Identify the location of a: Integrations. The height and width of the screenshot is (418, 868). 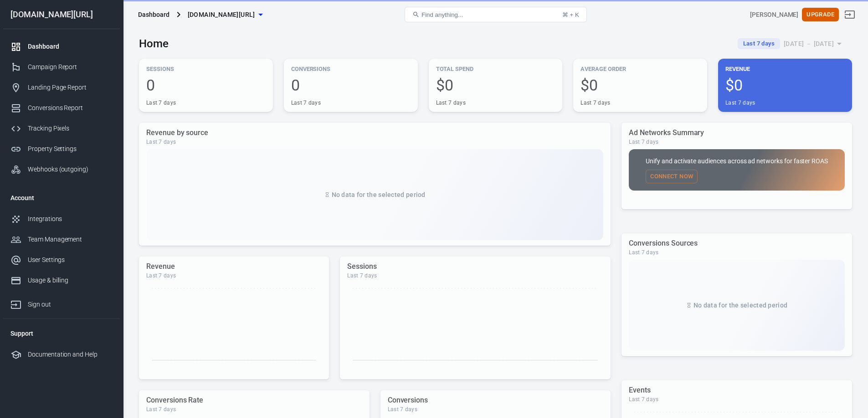
(62, 219).